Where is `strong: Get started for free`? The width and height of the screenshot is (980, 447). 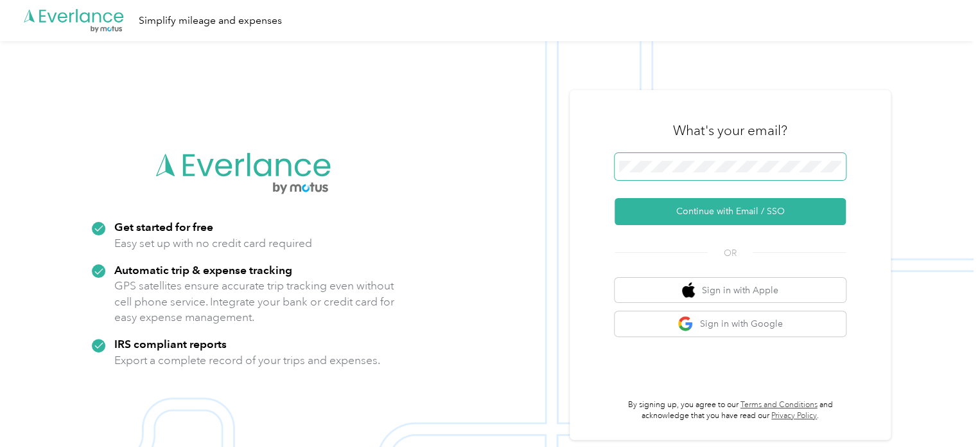 strong: Get started for free is located at coordinates (163, 226).